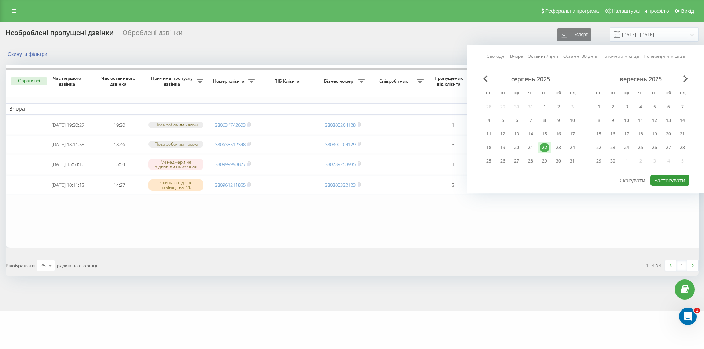 The image size is (704, 349). Describe the element at coordinates (558, 161) in the screenshot. I see `div: 30` at that location.